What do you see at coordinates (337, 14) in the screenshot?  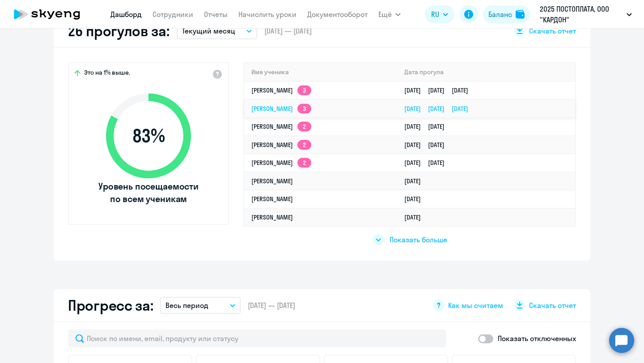 I see `a: Документооборот` at bounding box center [337, 14].